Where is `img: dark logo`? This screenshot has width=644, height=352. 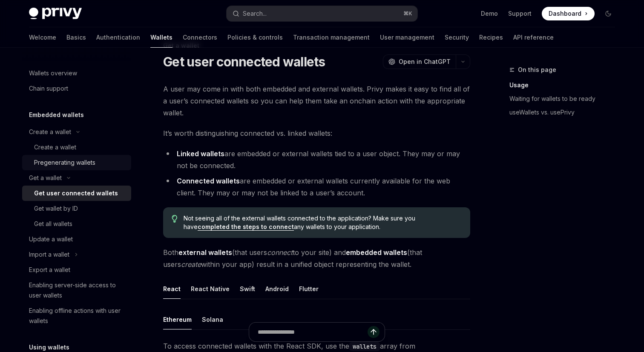
img: dark logo is located at coordinates (55, 14).